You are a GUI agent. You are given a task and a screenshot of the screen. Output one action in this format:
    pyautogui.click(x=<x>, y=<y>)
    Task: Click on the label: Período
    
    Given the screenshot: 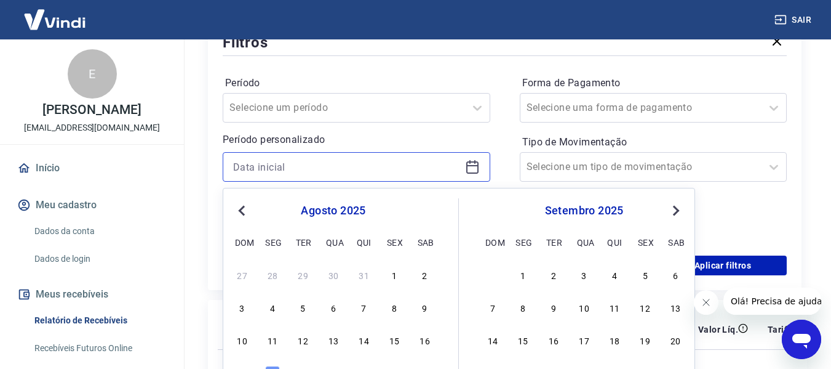 What is the action you would take?
    pyautogui.click(x=356, y=83)
    